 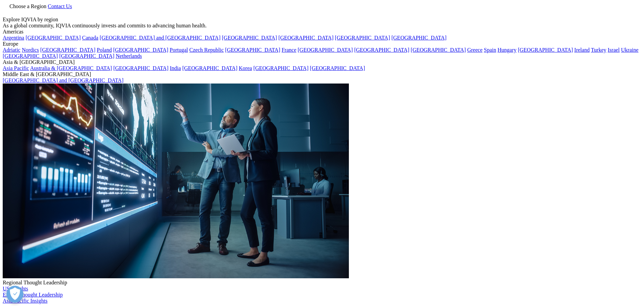 I want to click on a: Hungary, so click(x=507, y=50).